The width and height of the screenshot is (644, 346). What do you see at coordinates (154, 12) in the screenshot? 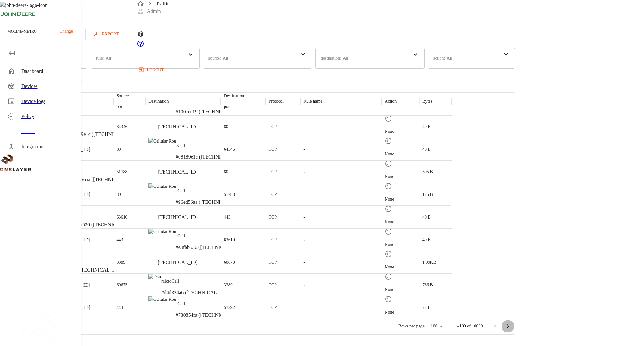
I see `p: Admin` at bounding box center [154, 12].